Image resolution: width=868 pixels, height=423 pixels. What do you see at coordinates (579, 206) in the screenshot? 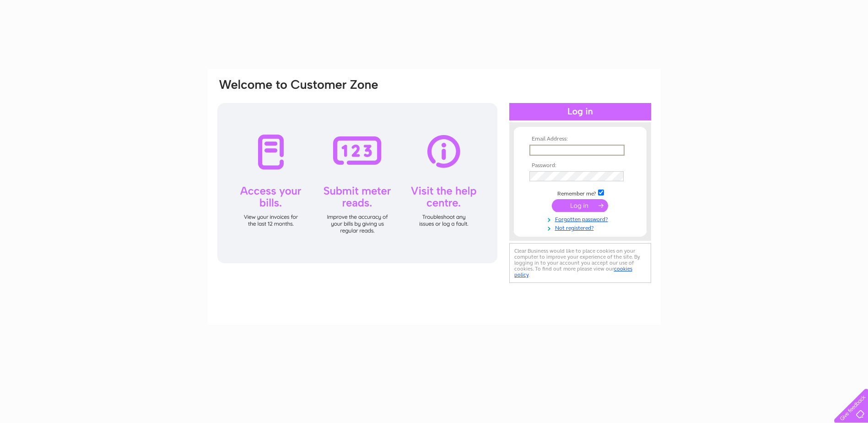
I see `input: Submit` at bounding box center [579, 206].